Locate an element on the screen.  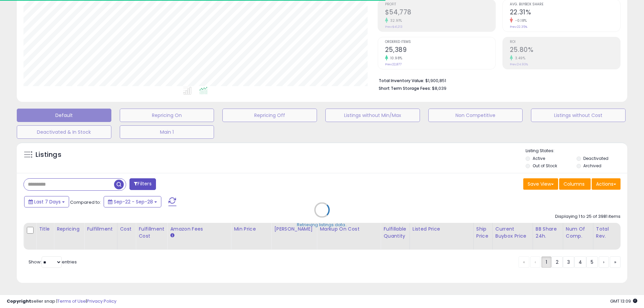
span: 2025-10-6 13:09 GMT is located at coordinates (624, 301).